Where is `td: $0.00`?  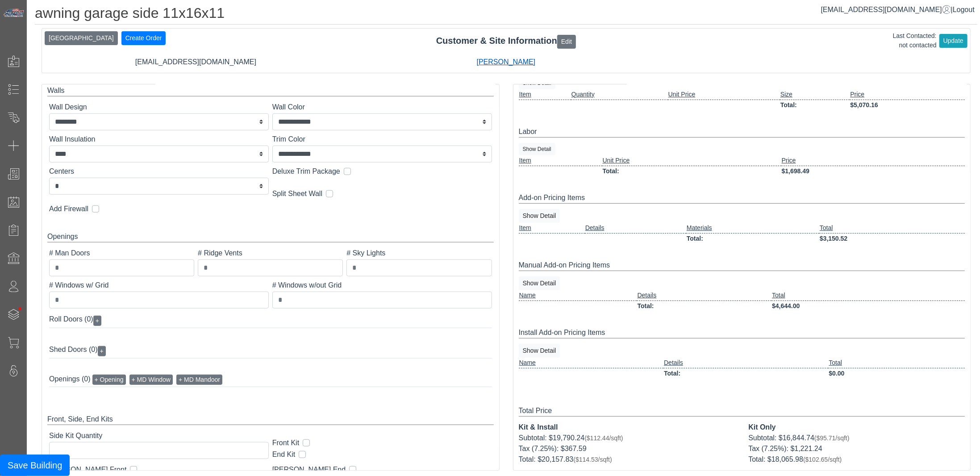
td: $0.00 is located at coordinates (896, 373).